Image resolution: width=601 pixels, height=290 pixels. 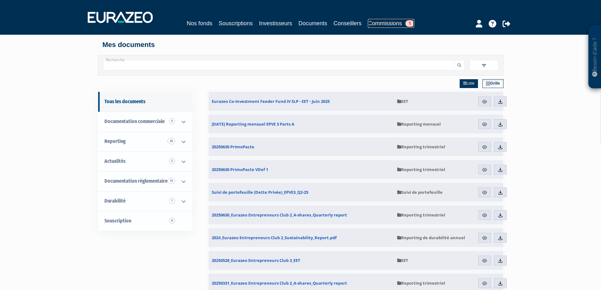 I want to click on a: Eurazeo Co-Investment Feeder Fund IV SLP - EET - Juin 2025, so click(x=301, y=101).